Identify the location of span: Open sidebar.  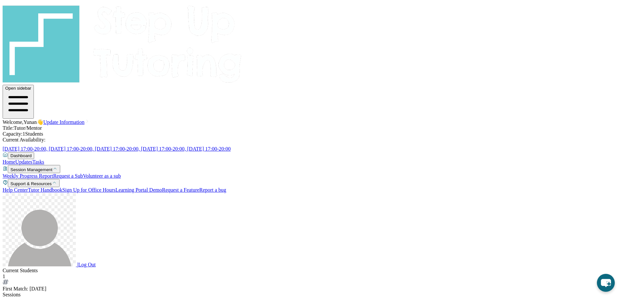
(18, 88).